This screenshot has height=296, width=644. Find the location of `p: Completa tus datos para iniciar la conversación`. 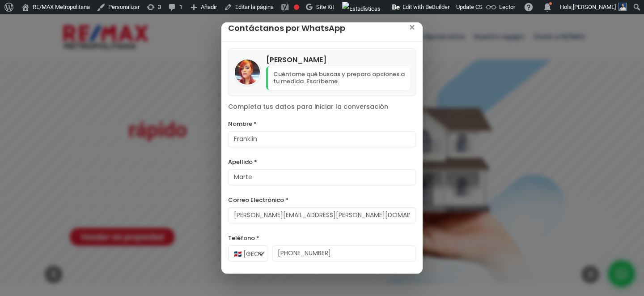

p: Completa tus datos para iniciar la conversación is located at coordinates (322, 107).